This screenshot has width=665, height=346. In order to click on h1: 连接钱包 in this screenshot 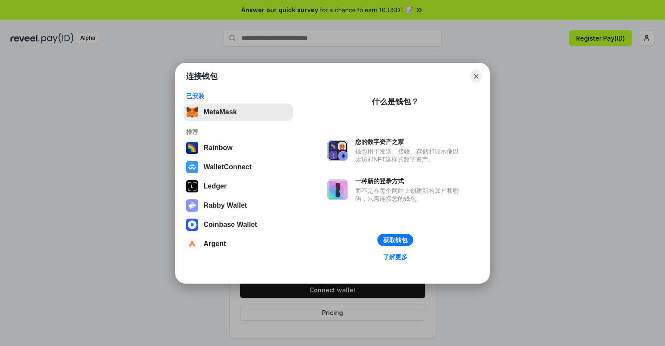, I will do `click(202, 76)`.